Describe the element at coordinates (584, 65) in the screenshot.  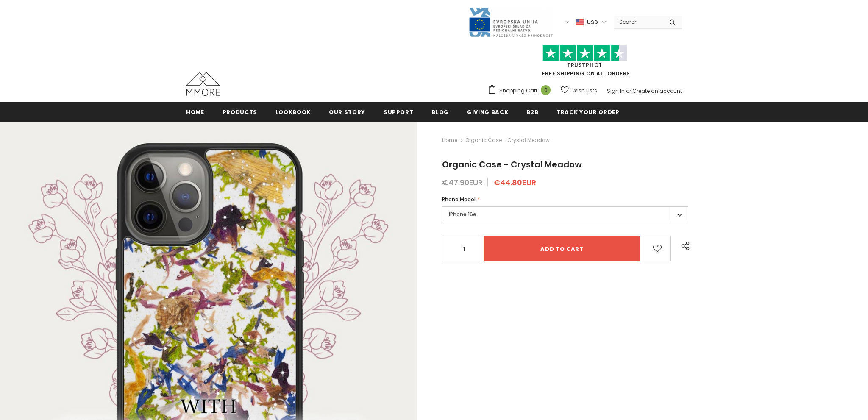
I see `a: Trustpilot` at that location.